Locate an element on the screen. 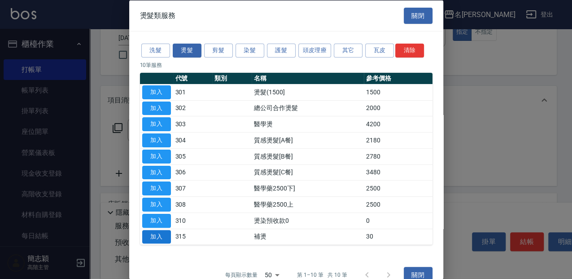 The height and width of the screenshot is (279, 572). td: 質感燙髮[C餐] is located at coordinates (308, 172).